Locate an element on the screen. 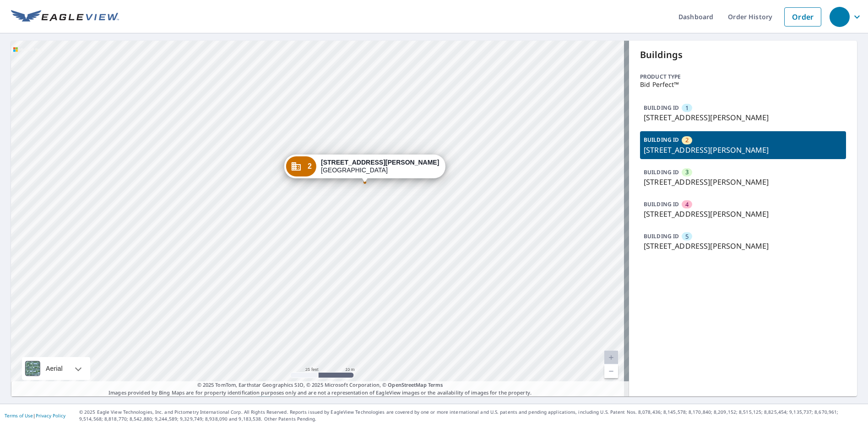 The image size is (868, 427). p: Bid Perfect™ is located at coordinates (742, 85).